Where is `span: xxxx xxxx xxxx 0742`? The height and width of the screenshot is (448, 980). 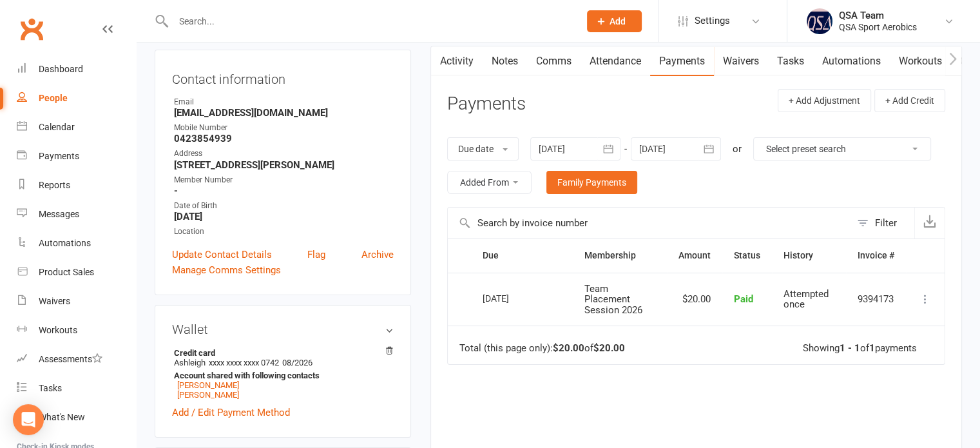 span: xxxx xxxx xxxx 0742 is located at coordinates (244, 362).